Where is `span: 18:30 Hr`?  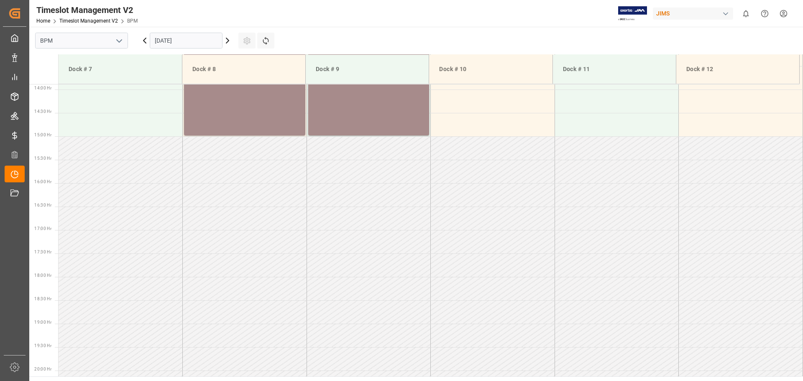 span: 18:30 Hr is located at coordinates (43, 299).